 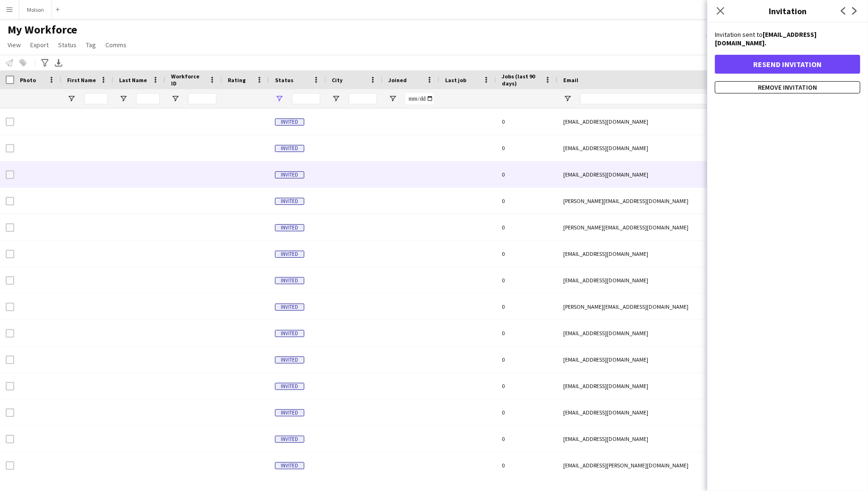 I want to click on span: Jobs (last 90 days), so click(x=521, y=80).